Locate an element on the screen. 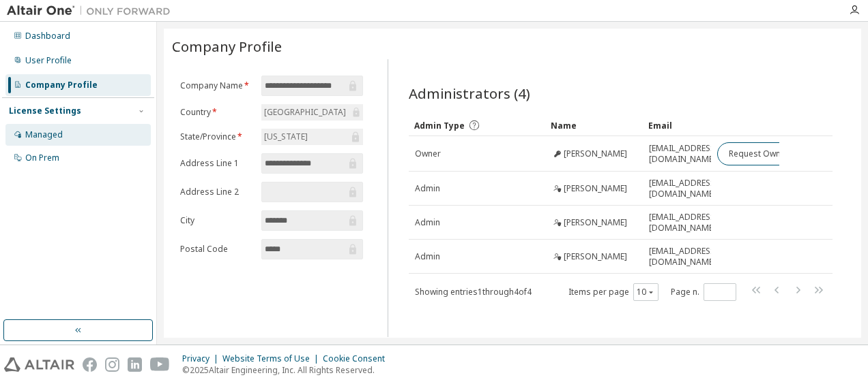 This screenshot has height=384, width=868. div: Company Profile is located at coordinates (61, 86).